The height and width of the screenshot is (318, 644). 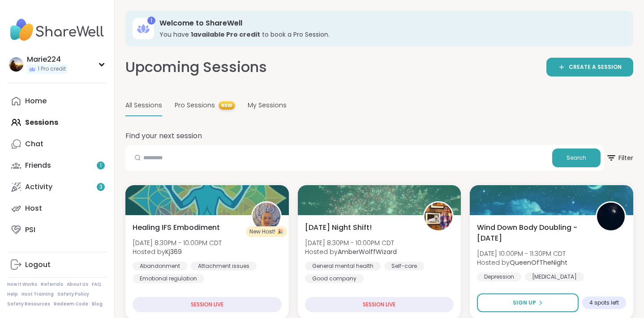 I want to click on div: New Host! 🎉, so click(x=266, y=232).